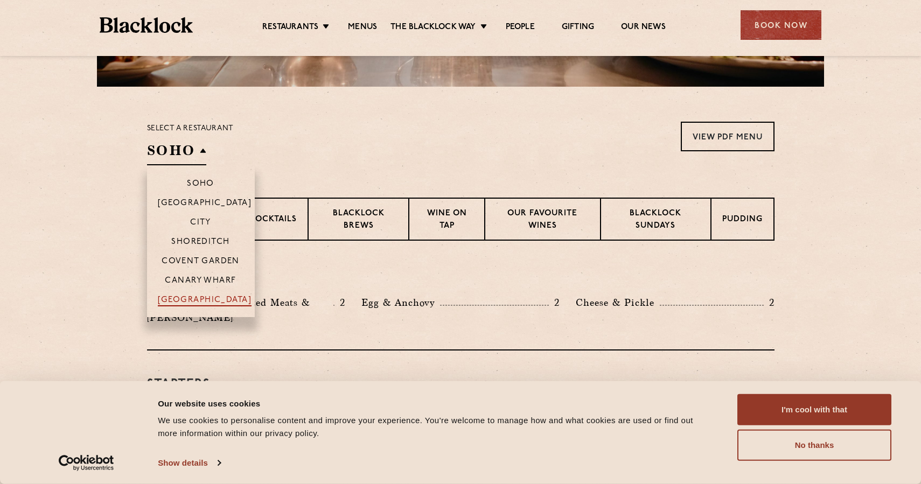 Image resolution: width=921 pixels, height=484 pixels. I want to click on img: BL_Textured_Logo-footer-cropped.svg, so click(146, 25).